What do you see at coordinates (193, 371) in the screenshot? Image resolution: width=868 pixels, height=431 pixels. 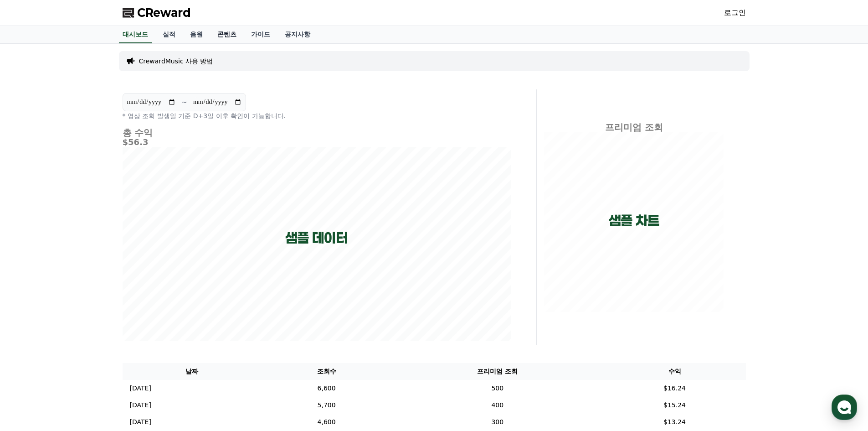 I see `th: 날짜` at bounding box center [193, 371].